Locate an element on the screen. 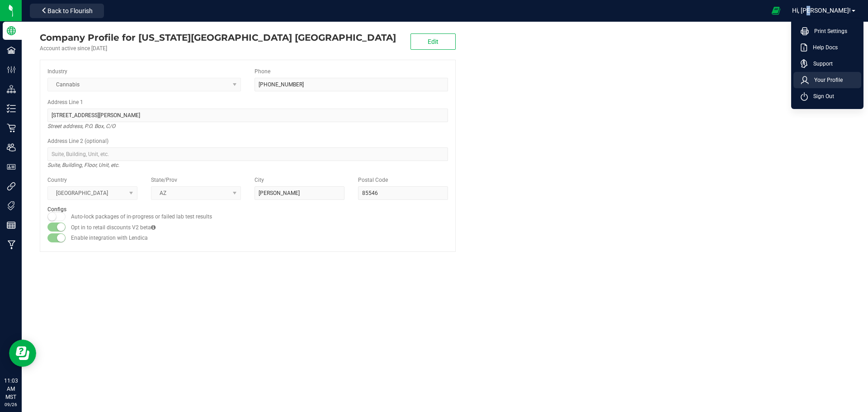 Image resolution: width=868 pixels, height=412 pixels. label: Opt in to retail discounts V2 beta is located at coordinates (113, 228).